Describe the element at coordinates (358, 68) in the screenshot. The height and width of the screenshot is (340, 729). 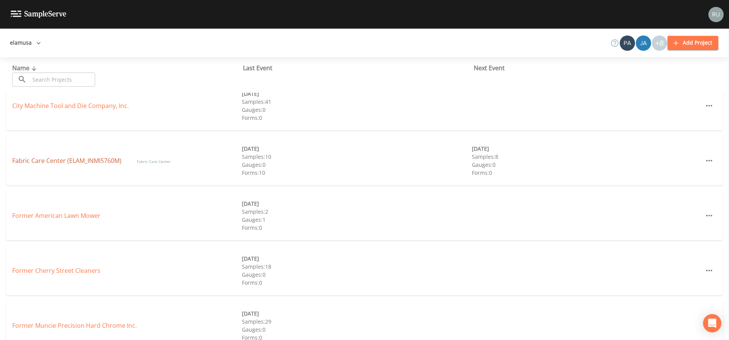
I see `div: Last Event` at that location.